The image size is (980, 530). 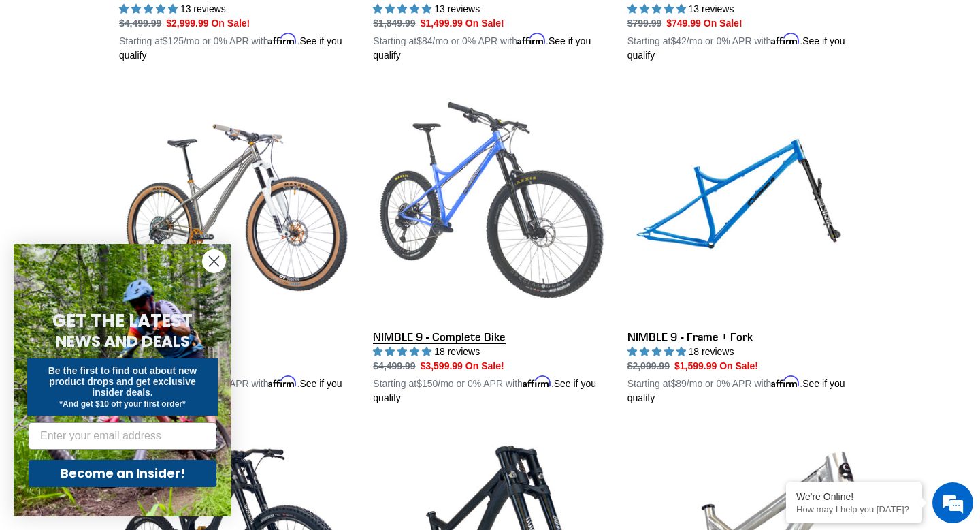 I want to click on div: We're Online!, so click(x=854, y=496).